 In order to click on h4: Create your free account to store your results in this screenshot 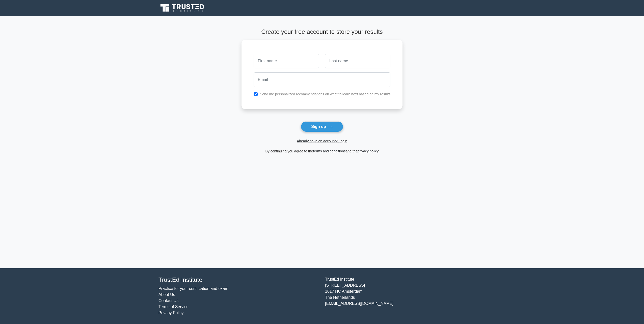, I will do `click(322, 32)`.